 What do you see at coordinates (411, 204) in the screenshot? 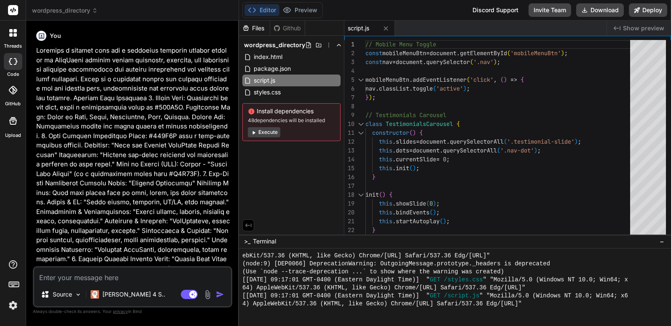
I see `span: showSlide` at bounding box center [411, 204].